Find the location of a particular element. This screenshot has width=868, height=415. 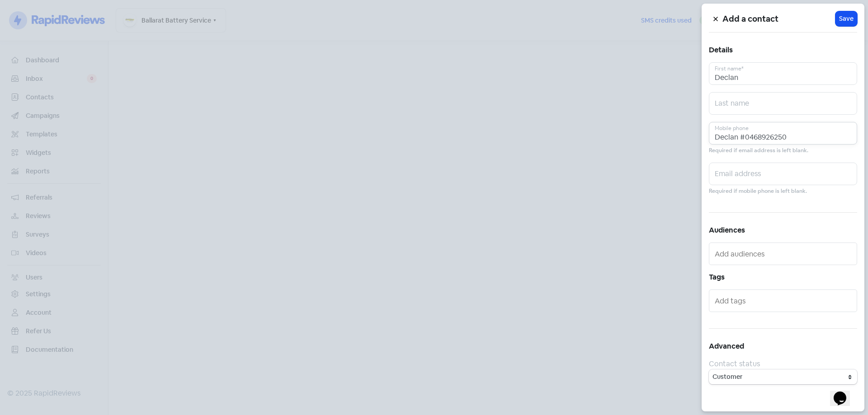

input: Last name is located at coordinates (783, 103).